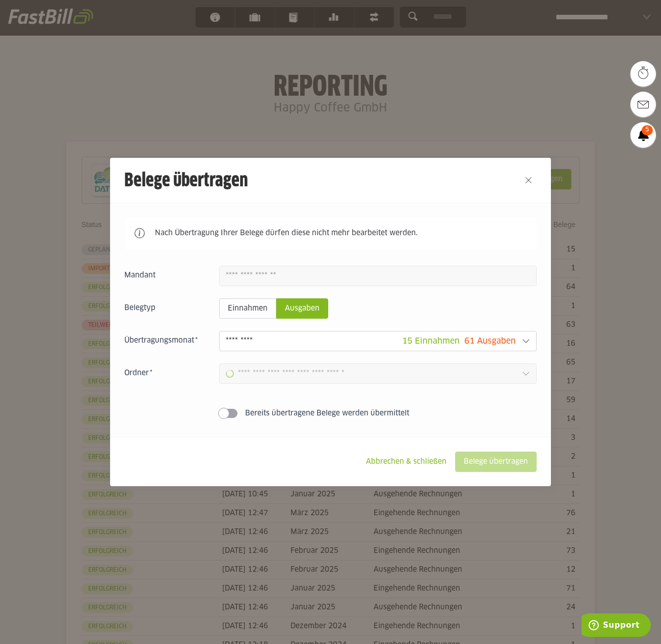  Describe the element at coordinates (40, 12) in the screenshot. I see `span: Support` at that location.